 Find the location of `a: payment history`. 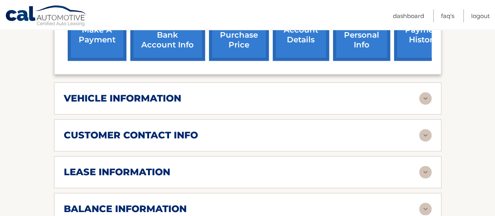

a: payment history is located at coordinates (423, 35).